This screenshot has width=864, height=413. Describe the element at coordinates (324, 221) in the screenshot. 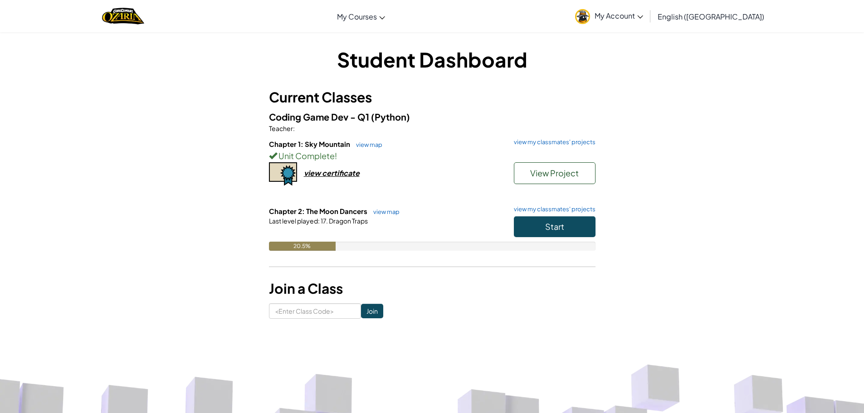

I see `span: 17.` at that location.